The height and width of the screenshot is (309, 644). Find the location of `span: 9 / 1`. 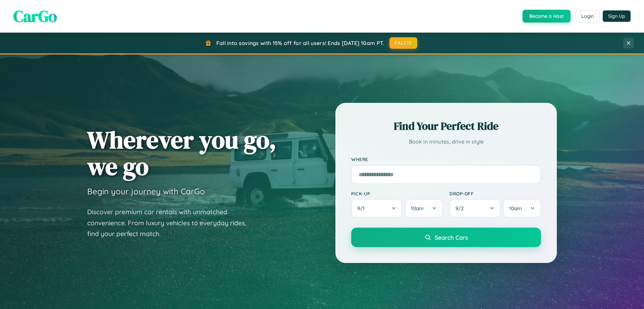

span: 9 / 1 is located at coordinates (363, 207).